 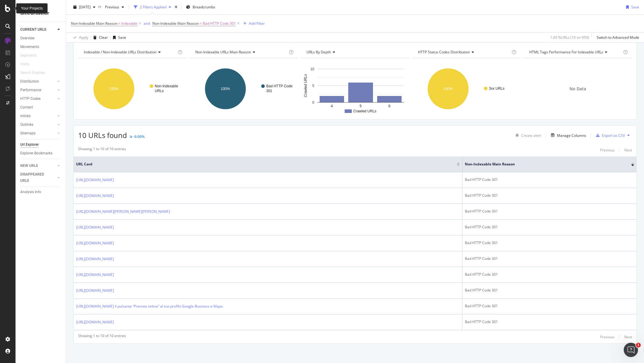 What do you see at coordinates (614, 135) in the screenshot?
I see `div: Export as CSV` at bounding box center [614, 135].